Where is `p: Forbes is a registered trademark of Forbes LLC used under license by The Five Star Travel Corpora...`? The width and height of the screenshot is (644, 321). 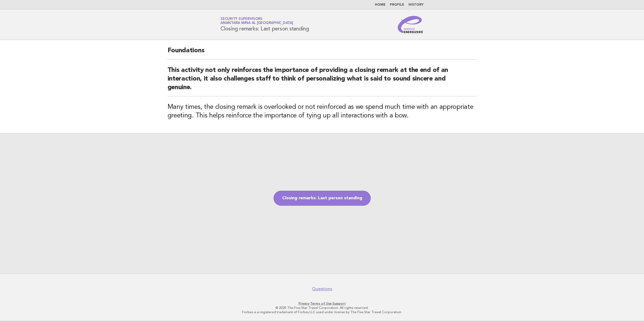 p: Forbes is a registered trademark of Forbes LLC used under license by The Five Star Travel Corpora... is located at coordinates (322, 313).